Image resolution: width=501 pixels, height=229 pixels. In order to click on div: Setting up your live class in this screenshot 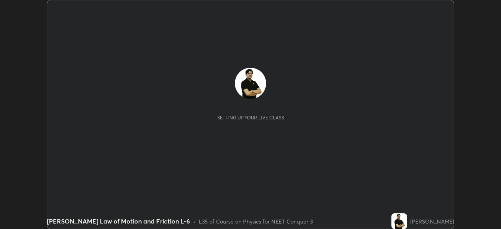, I will do `click(251, 117)`.